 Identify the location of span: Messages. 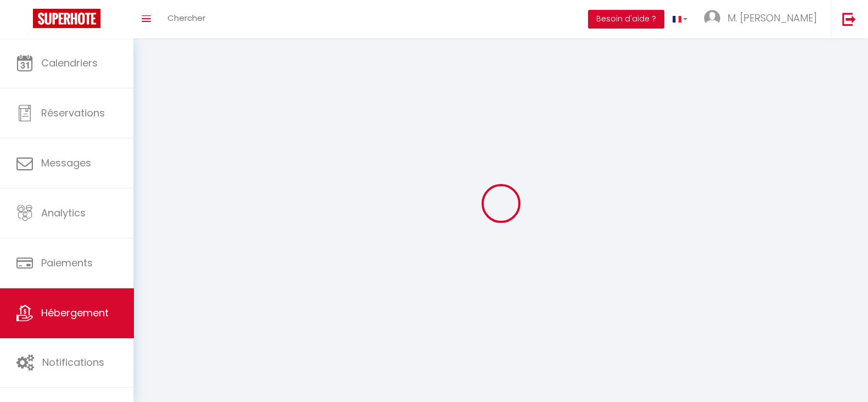
(66, 162).